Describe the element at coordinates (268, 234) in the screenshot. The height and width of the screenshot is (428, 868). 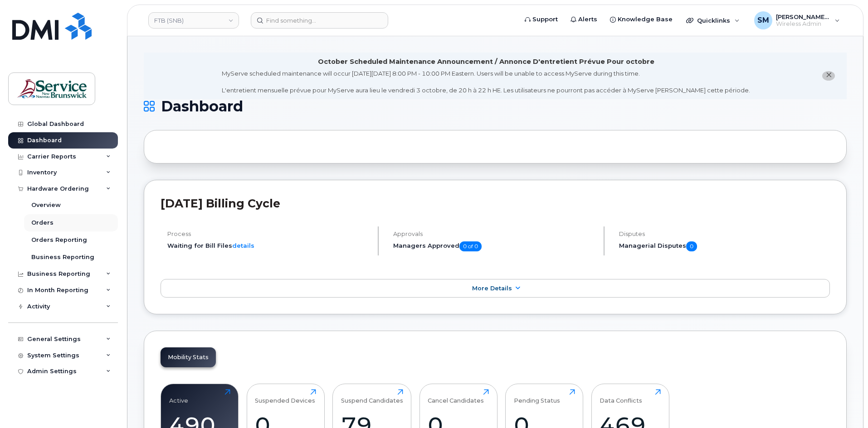
I see `h4: Process` at that location.